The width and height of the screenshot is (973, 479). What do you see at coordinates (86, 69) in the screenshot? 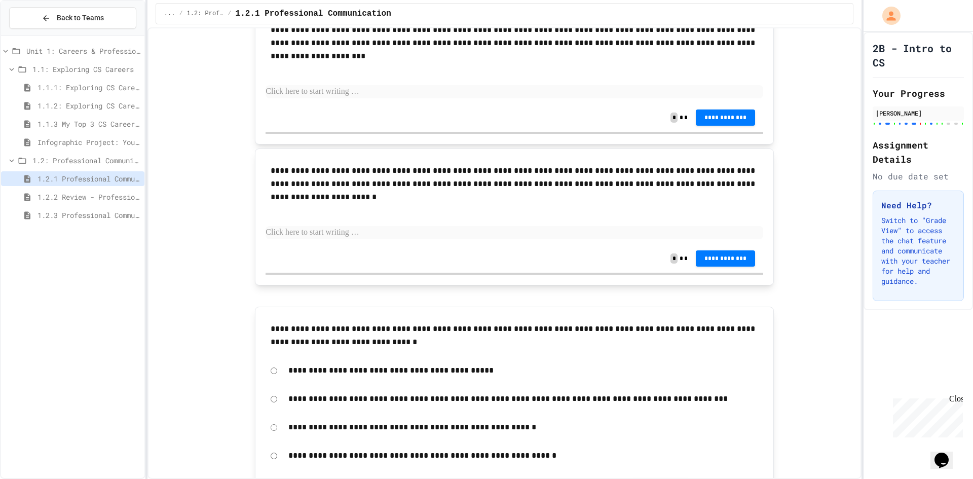
I see `span: 1.1: Exploring CS Careers` at bounding box center [86, 69].